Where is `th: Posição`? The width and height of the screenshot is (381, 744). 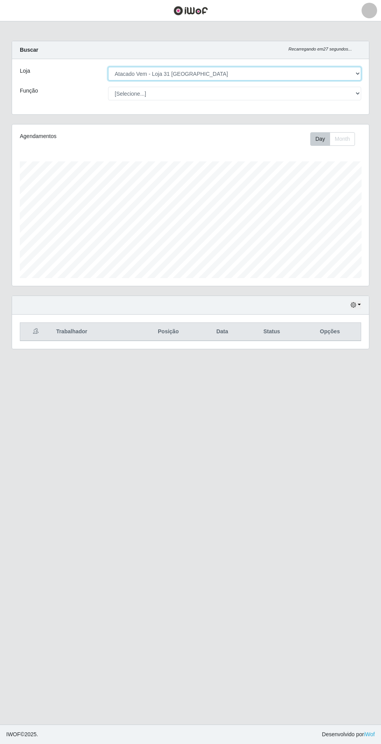
th: Posição is located at coordinates (168, 332).